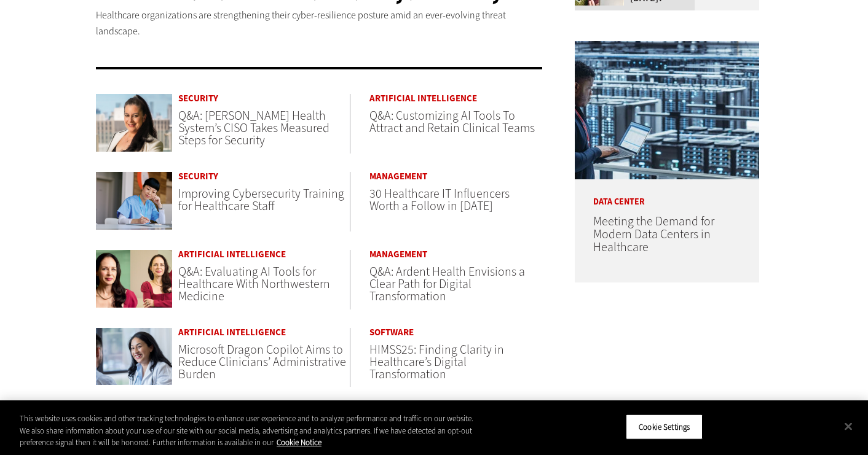  Describe the element at coordinates (653, 234) in the screenshot. I see `a: Meeting the Demand for Modern Data Centers in Healthcare` at that location.